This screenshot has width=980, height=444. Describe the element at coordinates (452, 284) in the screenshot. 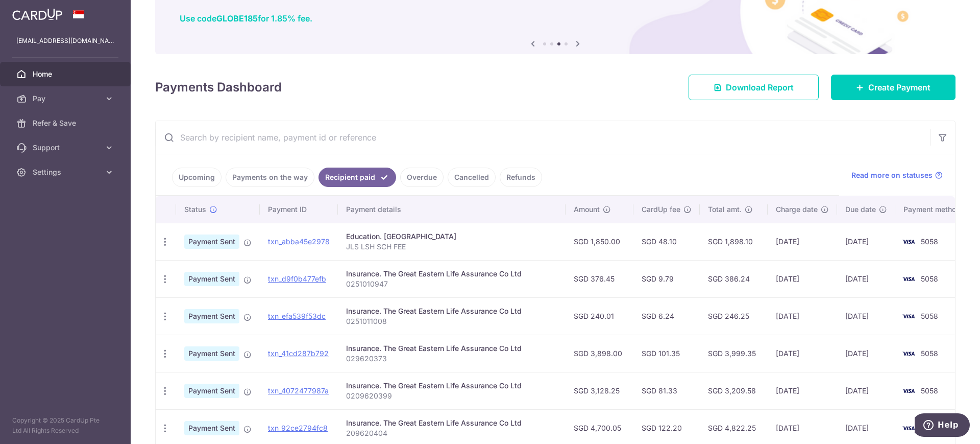

I see `p: 0251010947` at that location.